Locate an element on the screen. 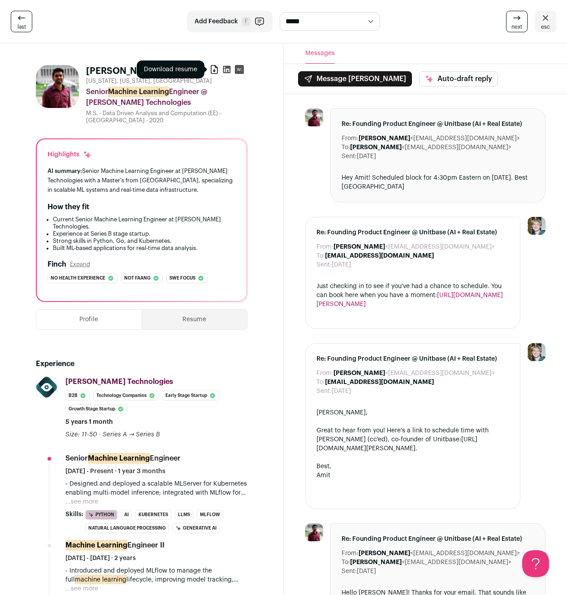 The width and height of the screenshot is (567, 595). button: Resume is located at coordinates (194, 320).